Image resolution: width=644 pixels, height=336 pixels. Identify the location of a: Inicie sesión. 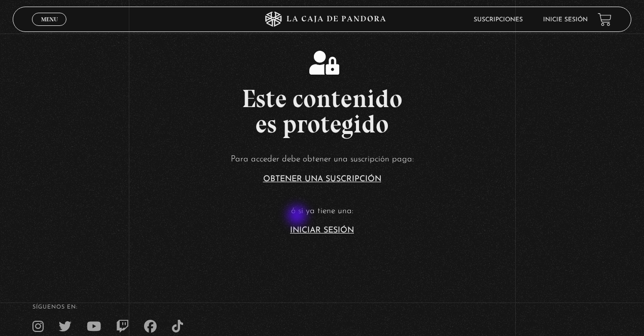
(565, 20).